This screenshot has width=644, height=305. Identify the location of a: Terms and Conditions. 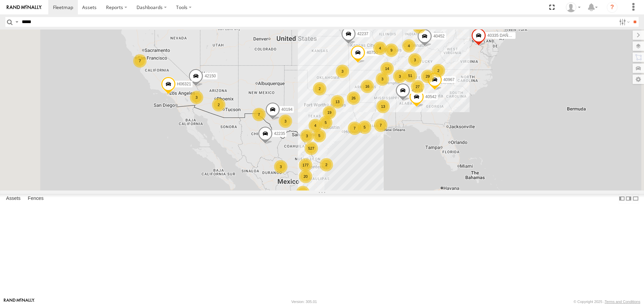
(623, 302).